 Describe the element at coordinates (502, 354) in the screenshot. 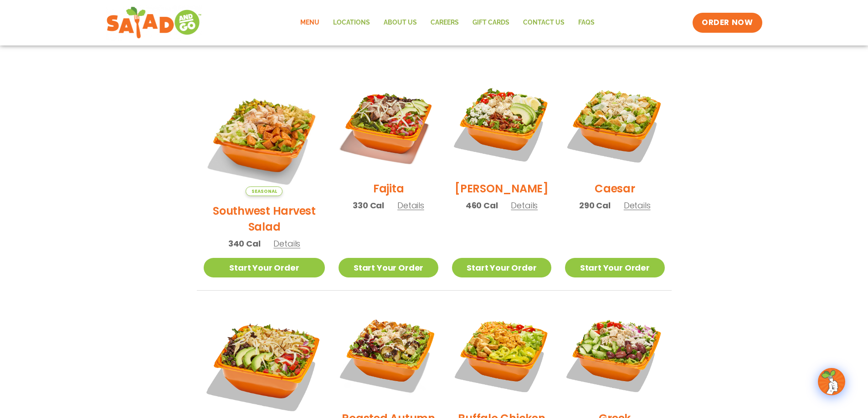

I see `img: Product photo for Buffalo Chicken Salad` at that location.